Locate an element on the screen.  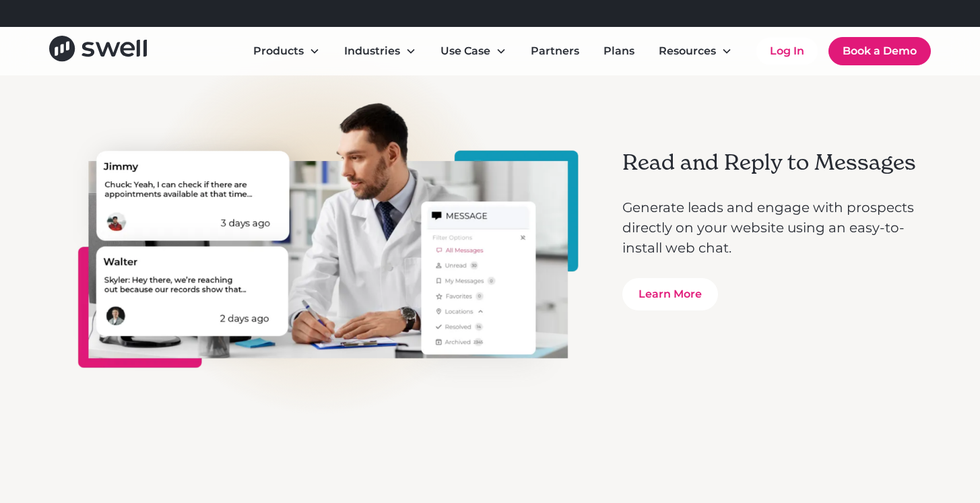
h3: Read and Reply to Messages is located at coordinates (769, 163).